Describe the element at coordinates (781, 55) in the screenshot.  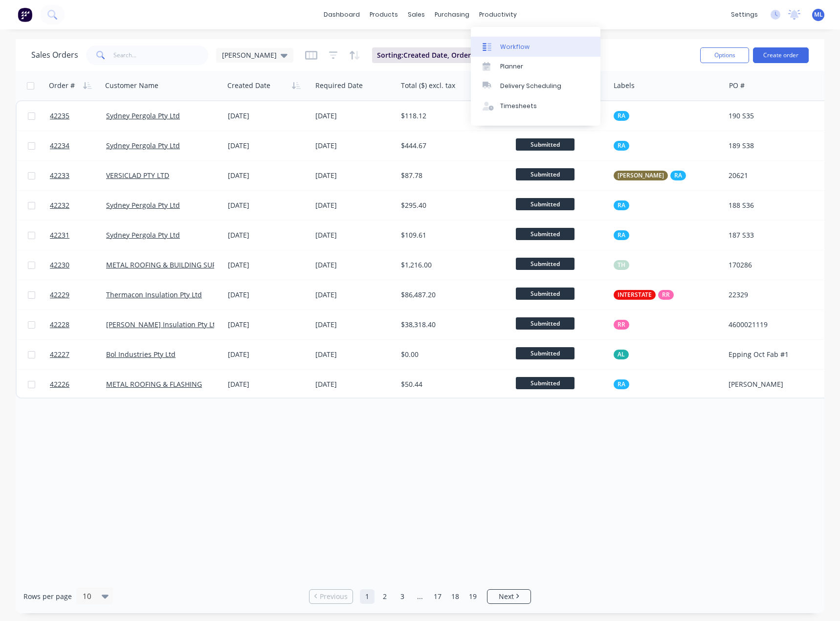
I see `button: Create order` at that location.